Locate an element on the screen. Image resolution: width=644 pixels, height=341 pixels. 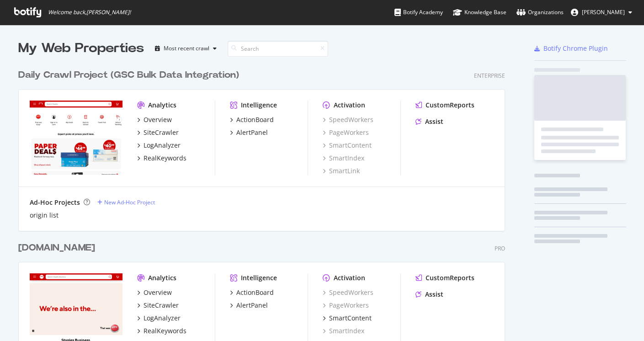
a: Daily Crawl Project (GSC Bulk Data Integration) is located at coordinates (130, 75).